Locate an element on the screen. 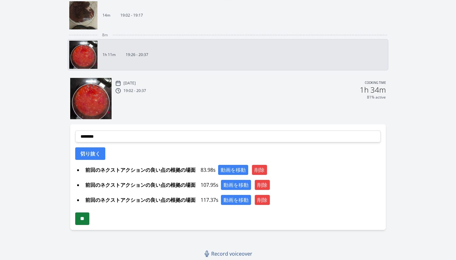 This screenshot has height=260, width=456. img: 250831170336_thumb.jpeg is located at coordinates (83, 15).